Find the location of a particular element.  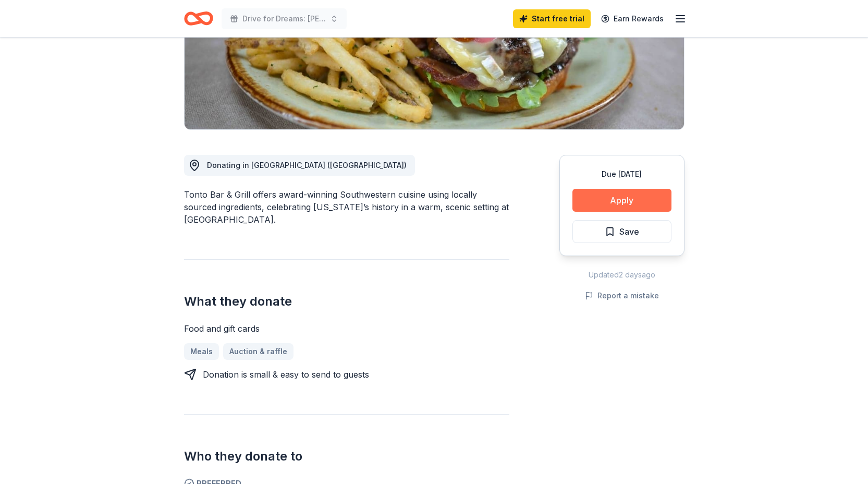

button: Report a mistake is located at coordinates (622, 295).